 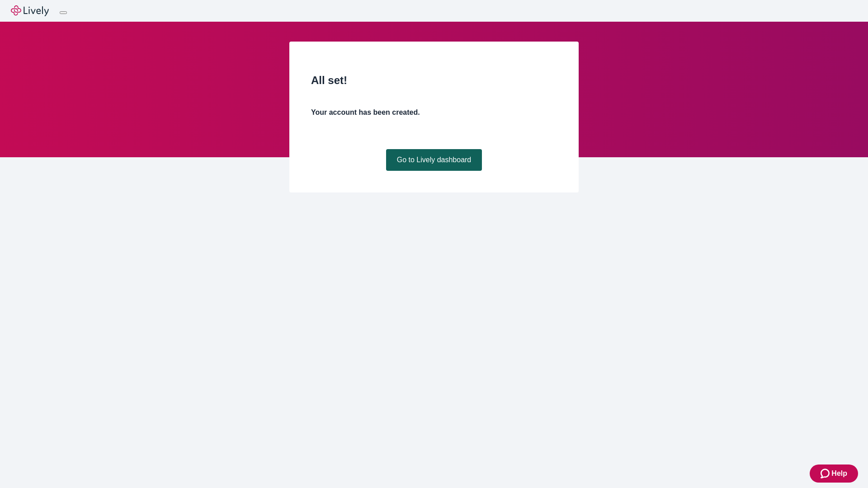 What do you see at coordinates (434, 112) in the screenshot?
I see `h4: Your account has been created.` at bounding box center [434, 112].